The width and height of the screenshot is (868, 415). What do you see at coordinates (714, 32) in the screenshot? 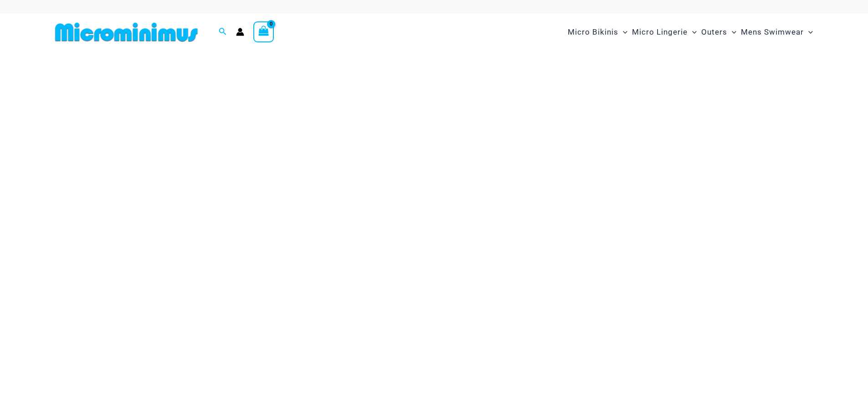
I see `span: Outers` at bounding box center [714, 32].